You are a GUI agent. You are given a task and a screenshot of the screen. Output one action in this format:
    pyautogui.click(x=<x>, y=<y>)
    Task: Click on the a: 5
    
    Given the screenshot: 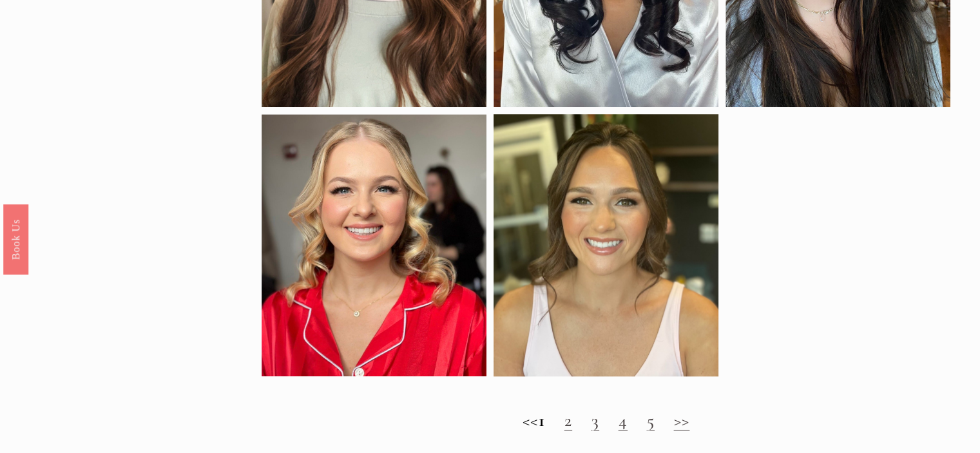 What is the action you would take?
    pyautogui.click(x=651, y=420)
    